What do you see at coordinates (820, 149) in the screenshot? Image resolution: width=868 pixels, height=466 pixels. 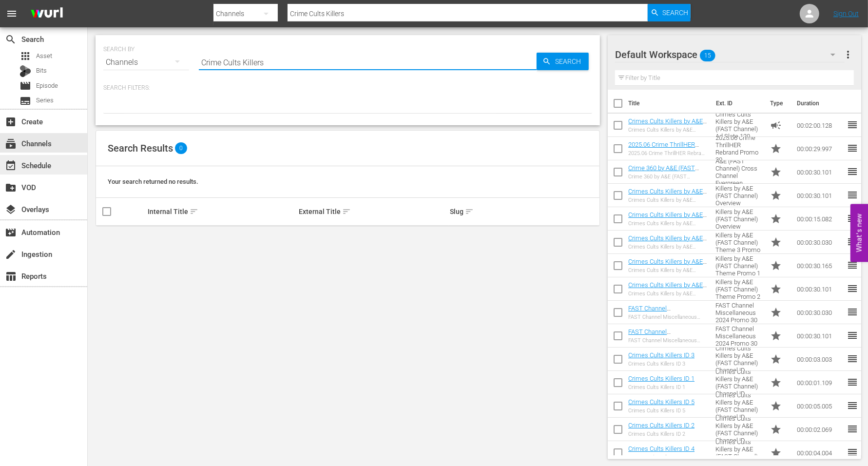 I see `td: 00:00:29.997` at bounding box center [820, 149].